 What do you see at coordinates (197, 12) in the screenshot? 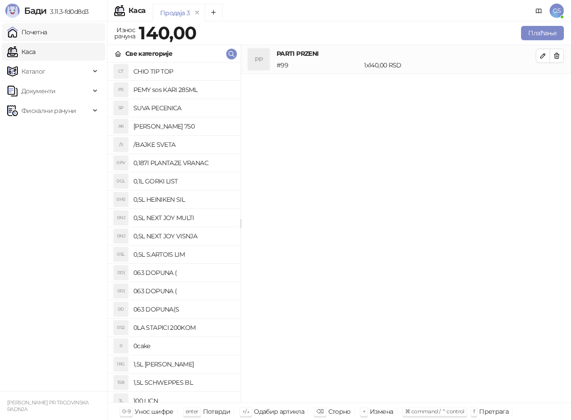
I see `button: remove` at bounding box center [197, 12].